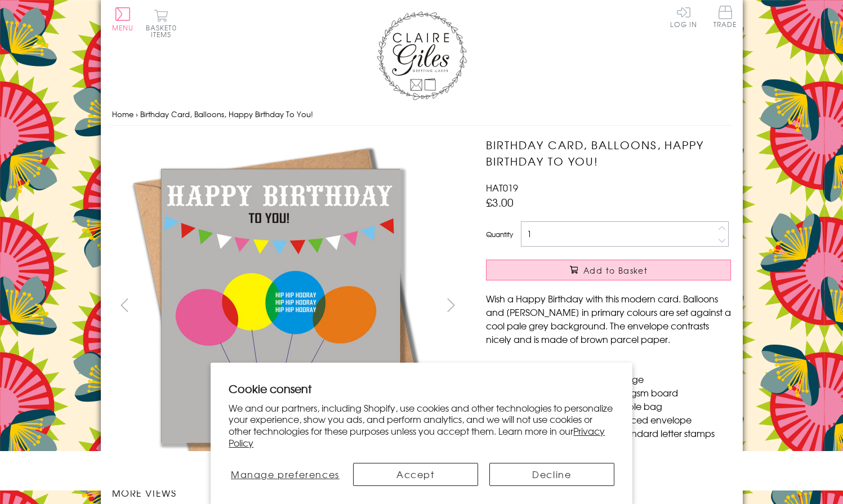 The image size is (843, 504). What do you see at coordinates (285, 474) in the screenshot?
I see `span: Manage preferences` at bounding box center [285, 474].